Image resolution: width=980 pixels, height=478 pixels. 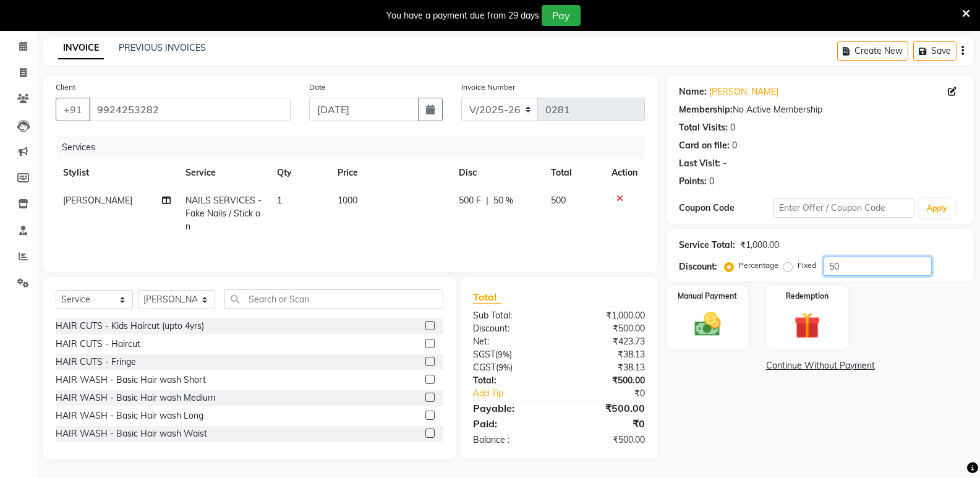 I want to click on button: +91, so click(x=73, y=110).